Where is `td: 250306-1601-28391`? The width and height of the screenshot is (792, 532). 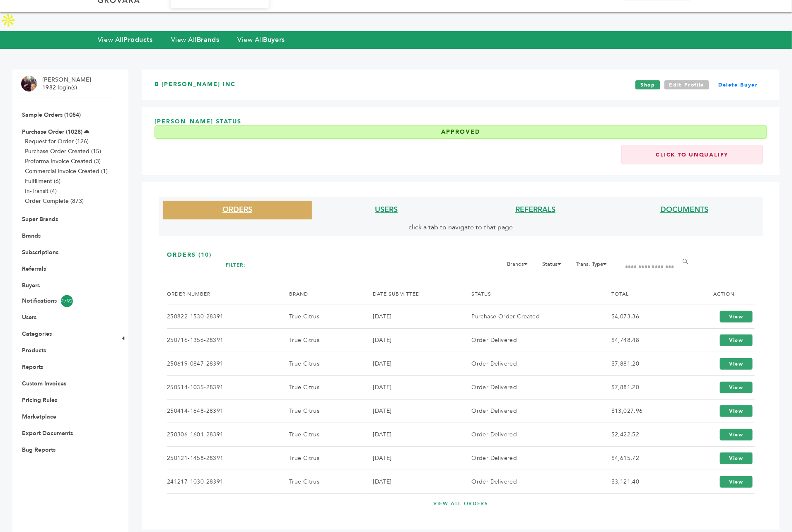
td: 250306-1601-28391 is located at coordinates (223, 435).